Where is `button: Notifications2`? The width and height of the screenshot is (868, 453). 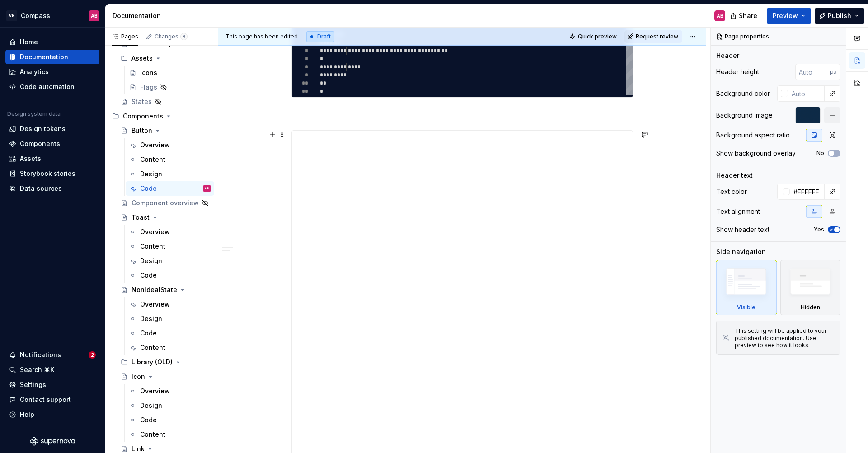
button: Notifications2 is located at coordinates (53, 356).